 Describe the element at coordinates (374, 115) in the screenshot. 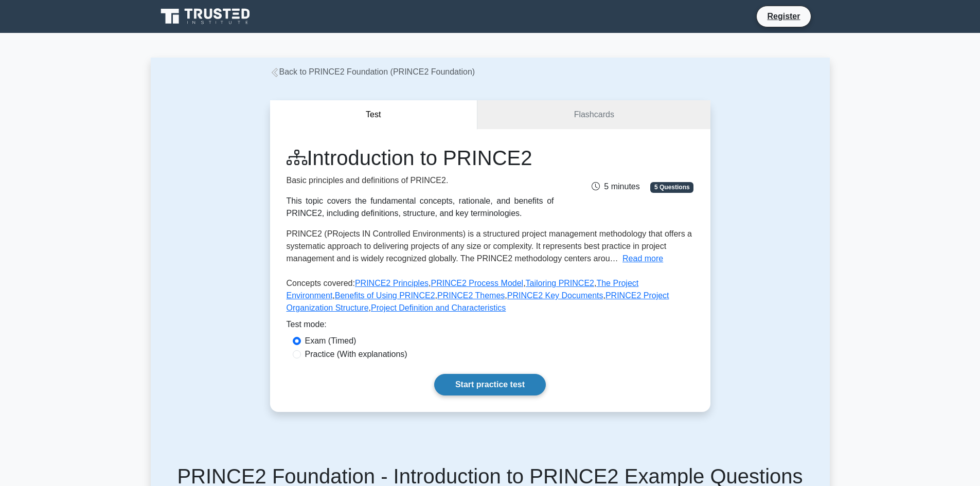

I see `button: Test` at that location.